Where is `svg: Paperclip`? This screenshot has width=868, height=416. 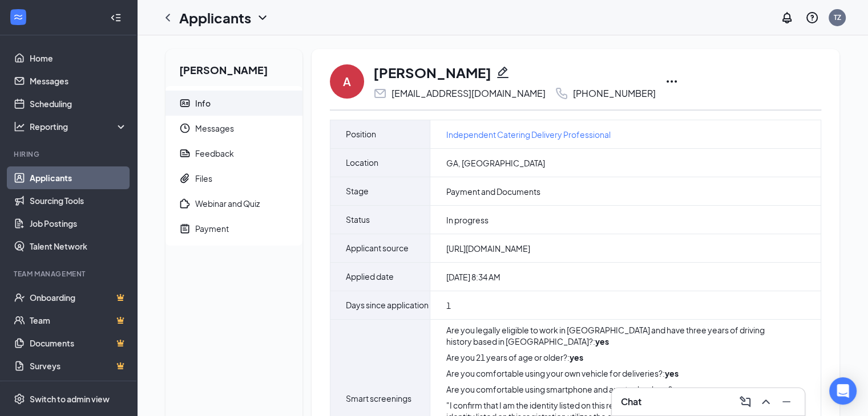 svg: Paperclip is located at coordinates (185, 179).